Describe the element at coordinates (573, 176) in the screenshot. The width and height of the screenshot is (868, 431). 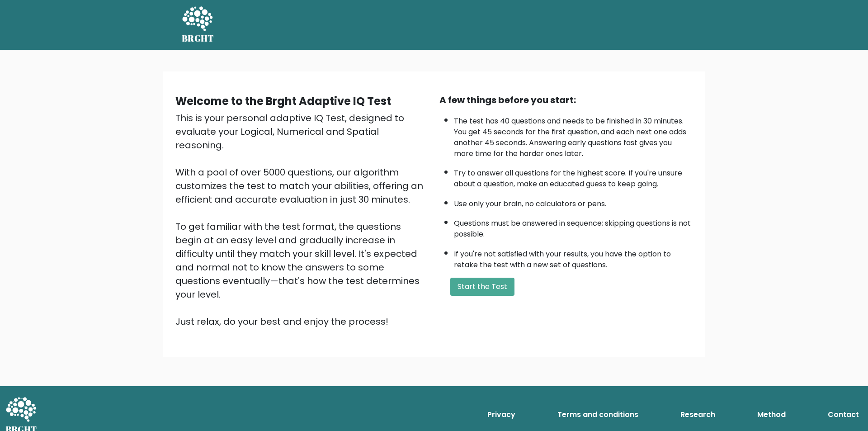
I see `li: Try to answer all questions for the highest score. If you're unsure about a question, make an edu...` at that location.